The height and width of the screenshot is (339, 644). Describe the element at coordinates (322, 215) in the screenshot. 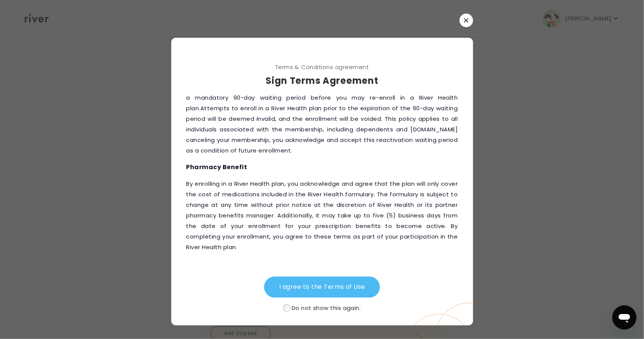

I see `p: ‍By enrolling in a River Health plan, you acknowledge and agree that the plan will only cover the...` at that location.